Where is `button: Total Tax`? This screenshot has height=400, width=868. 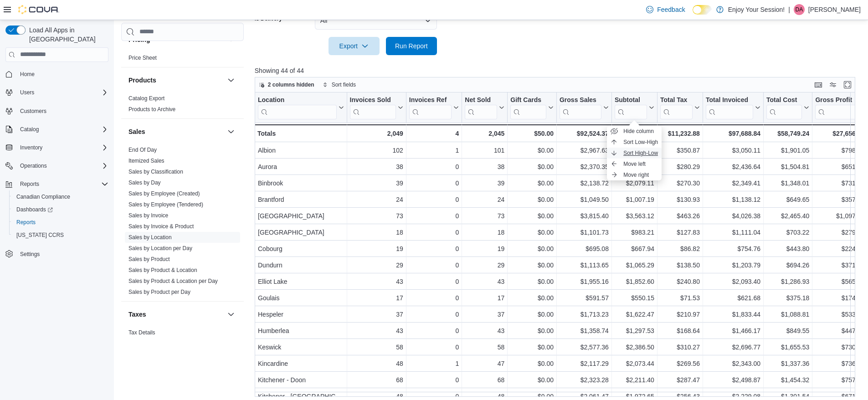
button: Total Tax is located at coordinates (680, 107).